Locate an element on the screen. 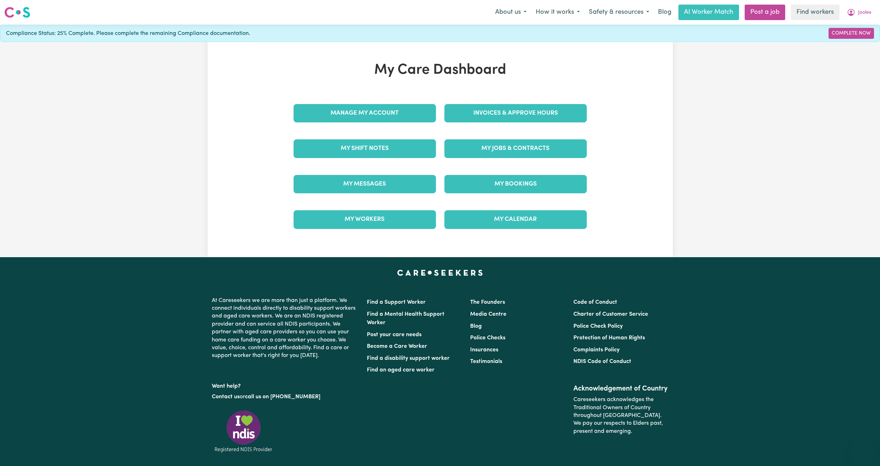 This screenshot has width=880, height=466. a: Media Centre is located at coordinates (488, 314).